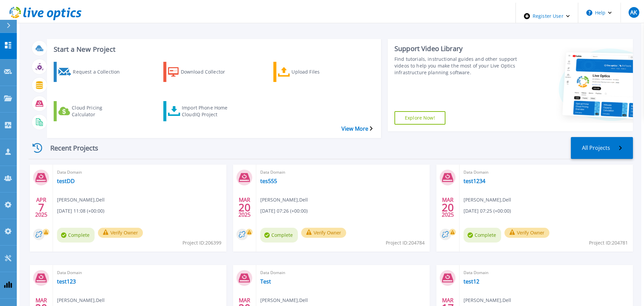  Describe the element at coordinates (202, 243) in the screenshot. I see `span: Project ID: 206399` at that location.